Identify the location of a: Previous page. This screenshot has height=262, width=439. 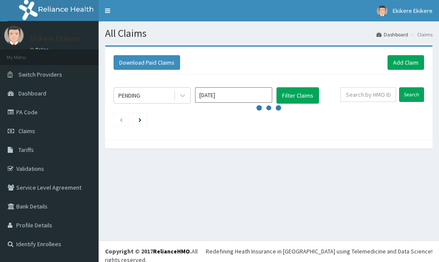
(121, 120).